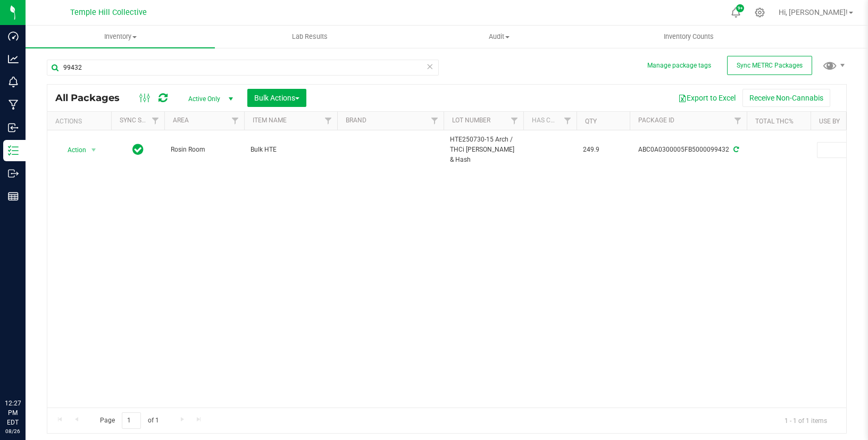  Describe the element at coordinates (707, 98) in the screenshot. I see `button: Export to Excel` at that location.